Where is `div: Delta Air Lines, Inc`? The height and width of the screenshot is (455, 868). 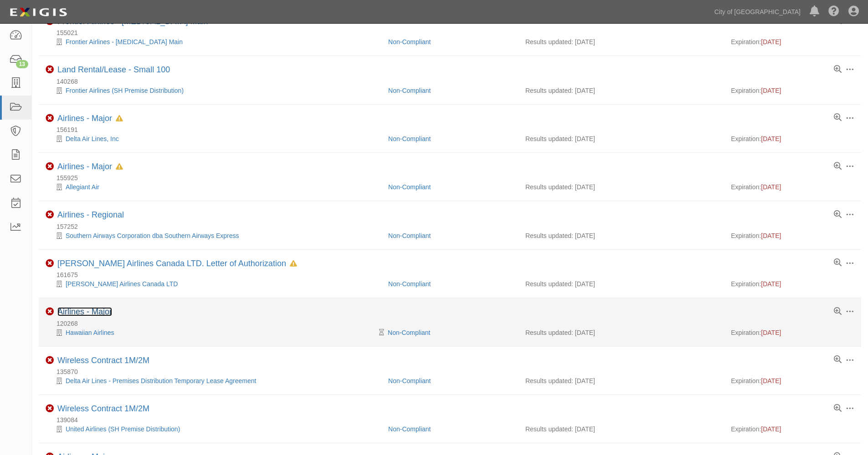 div: Delta Air Lines, Inc is located at coordinates (214, 139).